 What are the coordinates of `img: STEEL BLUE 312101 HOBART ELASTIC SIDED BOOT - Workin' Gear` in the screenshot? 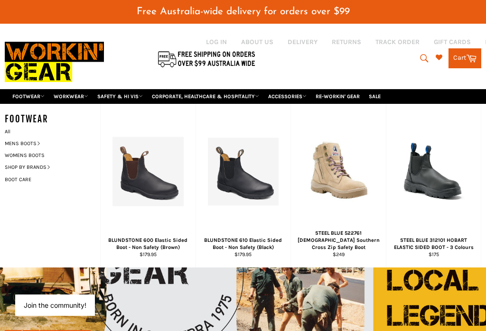 It's located at (433, 171).